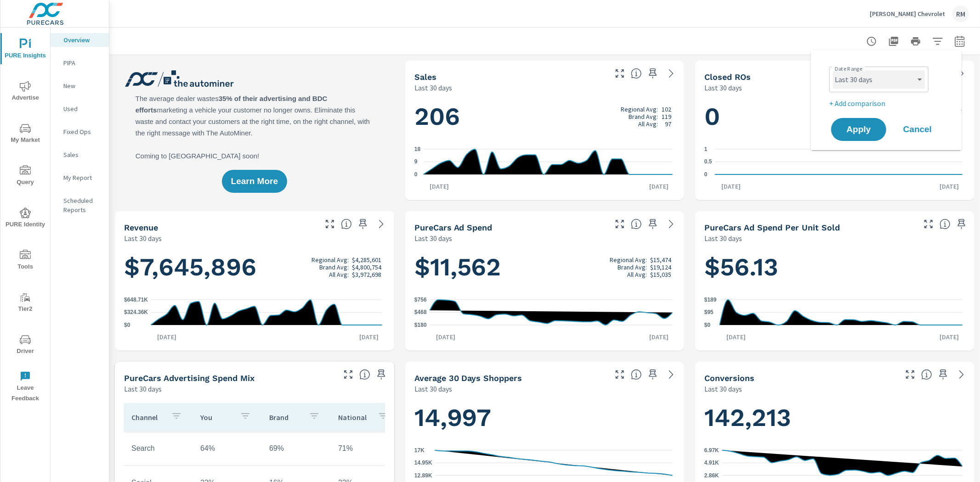 The image size is (980, 482). Describe the element at coordinates (423, 463) in the screenshot. I see `text: 14.95K` at that location.